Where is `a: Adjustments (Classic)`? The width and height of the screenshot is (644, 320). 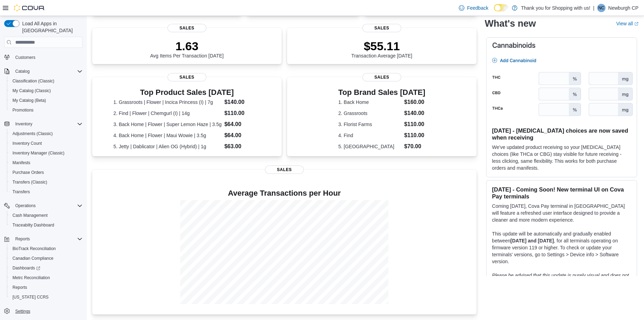
a: Adjustments (Classic) is located at coordinates (33, 134).